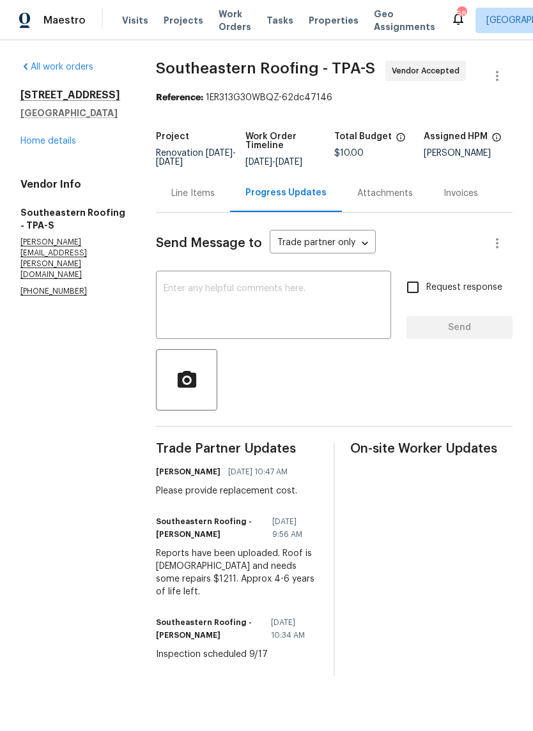 This screenshot has width=533, height=731. Describe the element at coordinates (234, 20) in the screenshot. I see `span: Work Orders` at that location.